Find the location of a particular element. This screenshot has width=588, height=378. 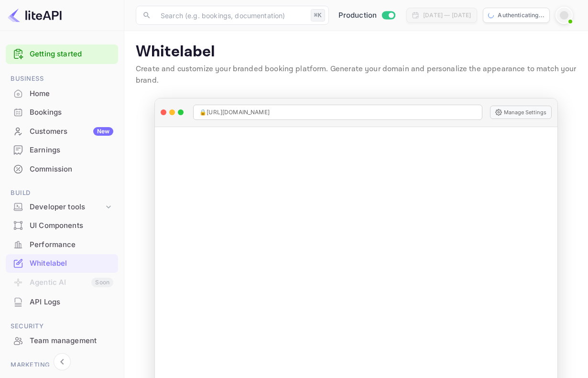

span: Security is located at coordinates (61, 326).